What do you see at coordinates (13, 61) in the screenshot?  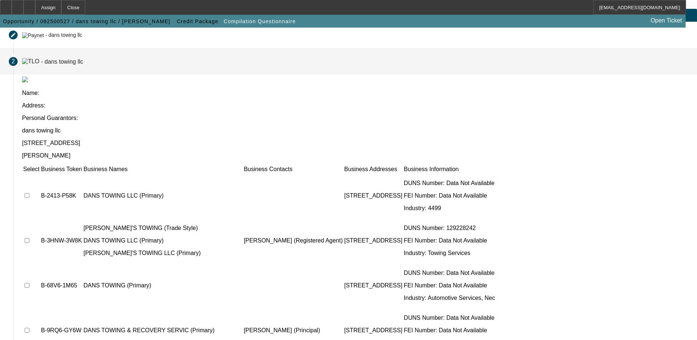 I see `span: 2` at bounding box center [13, 61].